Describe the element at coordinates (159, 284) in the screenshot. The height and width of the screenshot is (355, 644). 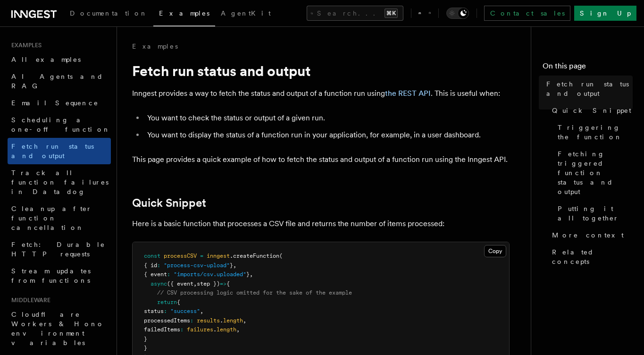
I see `span: async` at that location.